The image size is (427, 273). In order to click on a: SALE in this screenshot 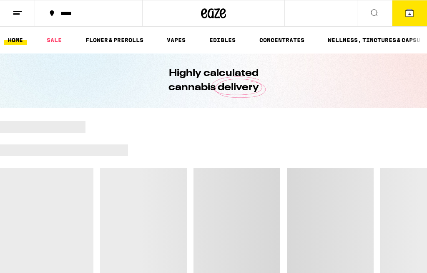, I will do `click(54, 40)`.